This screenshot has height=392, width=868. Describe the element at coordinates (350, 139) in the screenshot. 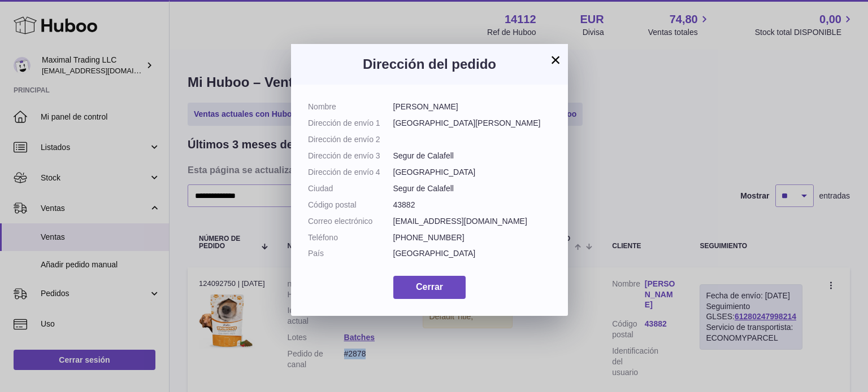

I see `dt: Dirección de envío 2` at that location.